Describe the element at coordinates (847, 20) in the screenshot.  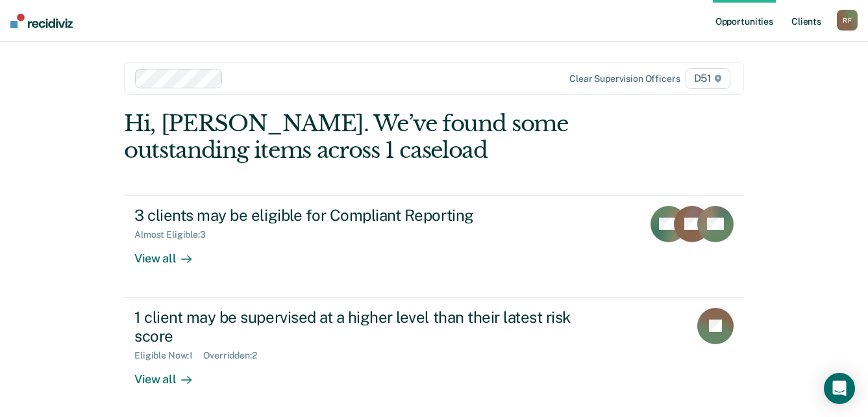
I see `button: RF` at that location.